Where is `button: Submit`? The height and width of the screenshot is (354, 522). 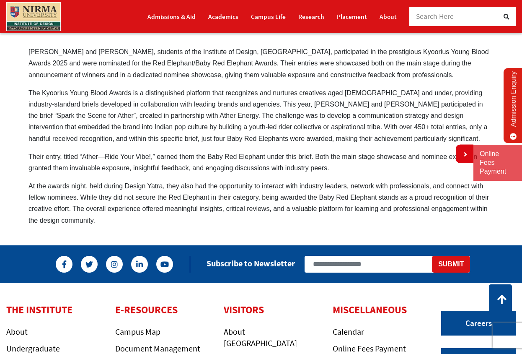 button: Submit is located at coordinates (451, 264).